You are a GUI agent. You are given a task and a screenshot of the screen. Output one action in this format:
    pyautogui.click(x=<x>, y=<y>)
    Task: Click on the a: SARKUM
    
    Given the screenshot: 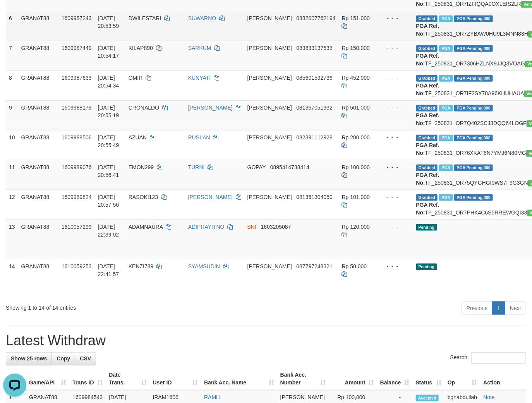 What is the action you would take?
    pyautogui.click(x=200, y=48)
    